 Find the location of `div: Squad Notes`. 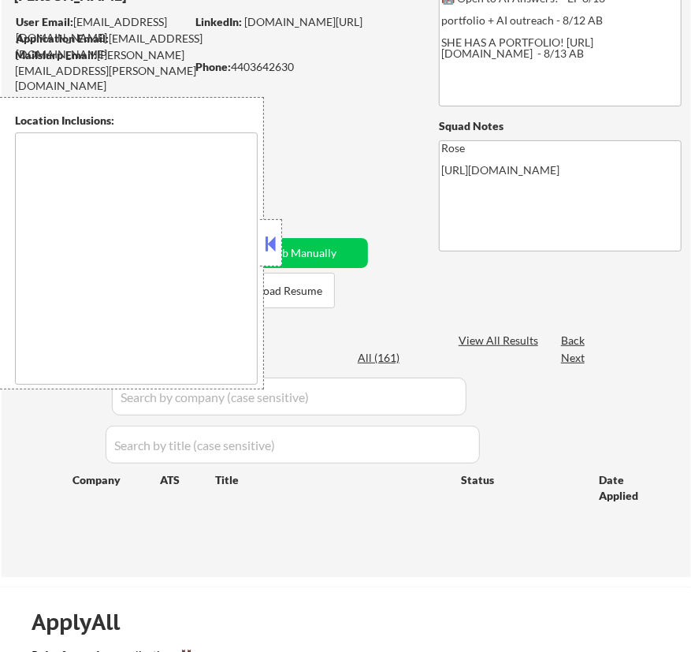

div: Squad Notes is located at coordinates (560, 126).